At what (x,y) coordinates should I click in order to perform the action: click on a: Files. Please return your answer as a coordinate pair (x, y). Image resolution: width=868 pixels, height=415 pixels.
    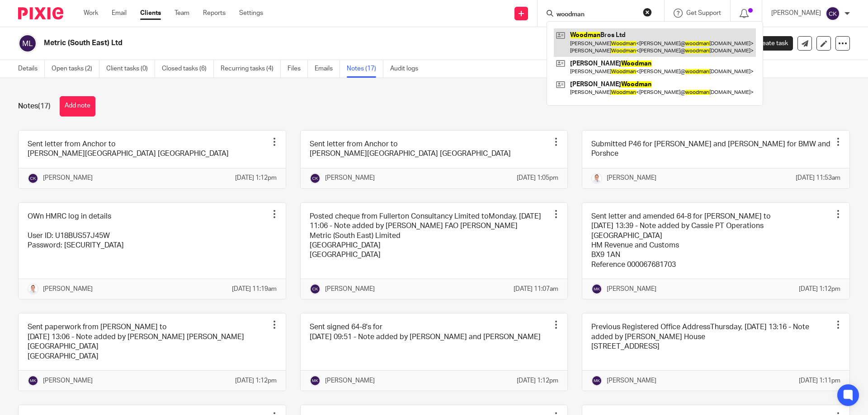
    Looking at the image, I should click on (298, 69).